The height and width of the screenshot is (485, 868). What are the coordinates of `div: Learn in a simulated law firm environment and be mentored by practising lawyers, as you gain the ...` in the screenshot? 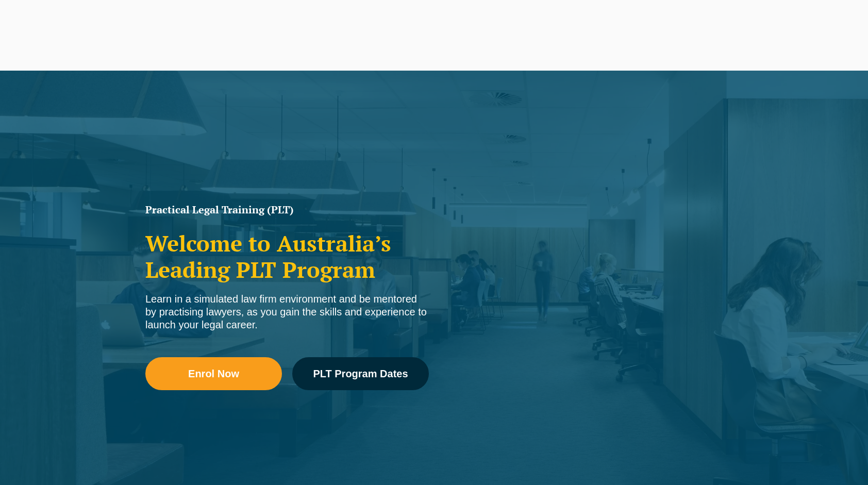 It's located at (287, 312).